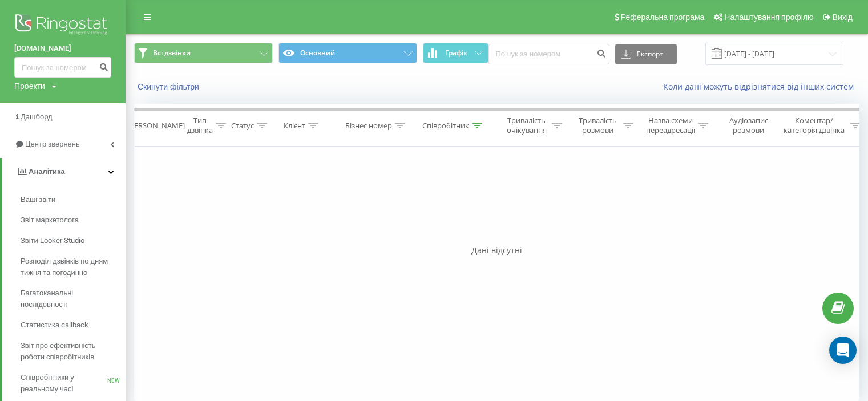  Describe the element at coordinates (64, 383) in the screenshot. I see `span: Співробітники у реальному часі` at that location.